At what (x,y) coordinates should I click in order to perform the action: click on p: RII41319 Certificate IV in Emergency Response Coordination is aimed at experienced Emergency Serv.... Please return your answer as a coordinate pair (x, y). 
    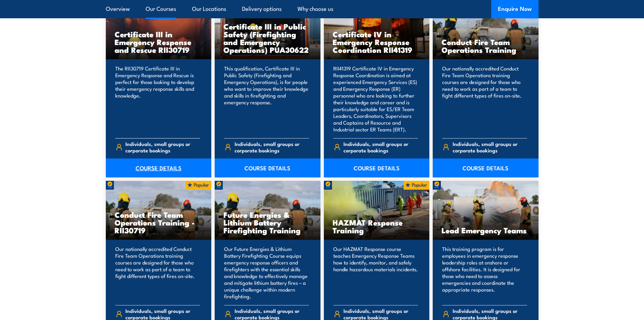
    Looking at the image, I should click on (376, 99).